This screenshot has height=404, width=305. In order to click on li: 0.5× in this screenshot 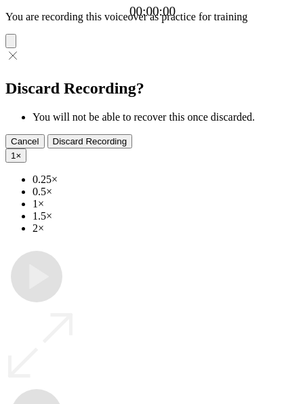, I will do `click(166, 192)`.